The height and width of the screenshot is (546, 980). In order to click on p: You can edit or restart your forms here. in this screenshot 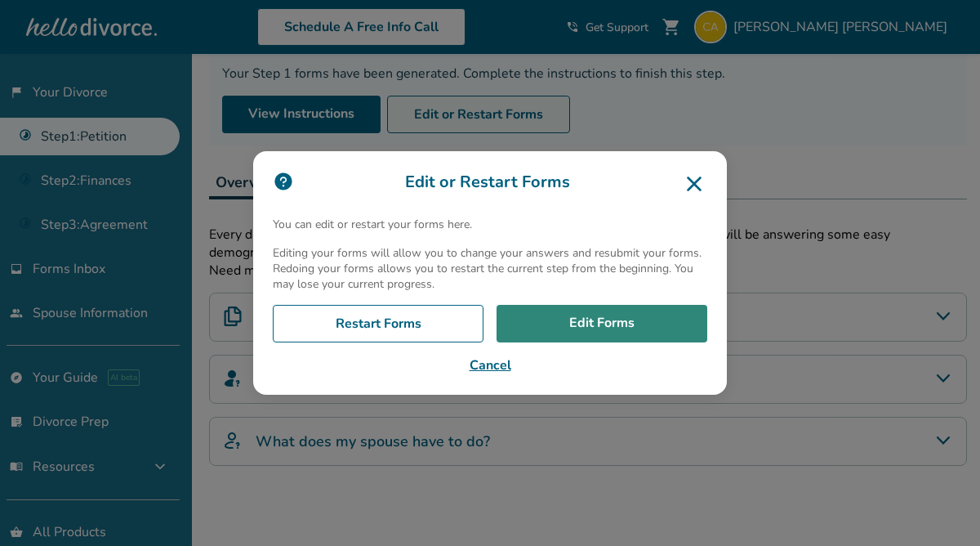, I will do `click(490, 224)`.